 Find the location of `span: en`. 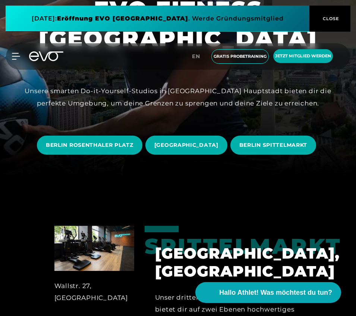

span: en is located at coordinates (196, 56).